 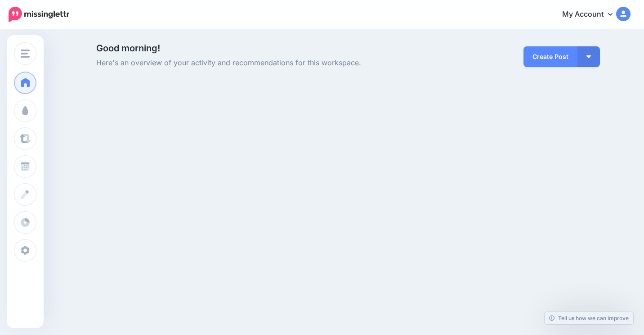 I want to click on span: Good morning!, so click(x=128, y=48).